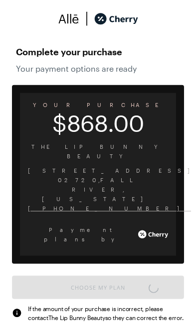  What do you see at coordinates (98, 151) in the screenshot?
I see `span: The Lip Bunny Beauty` at bounding box center [98, 151].